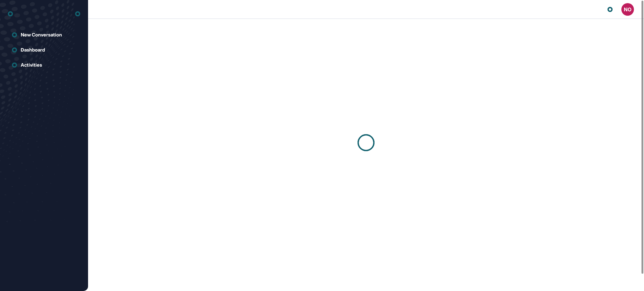 The image size is (644, 291). What do you see at coordinates (33, 50) in the screenshot?
I see `div: Dashboard` at bounding box center [33, 50].